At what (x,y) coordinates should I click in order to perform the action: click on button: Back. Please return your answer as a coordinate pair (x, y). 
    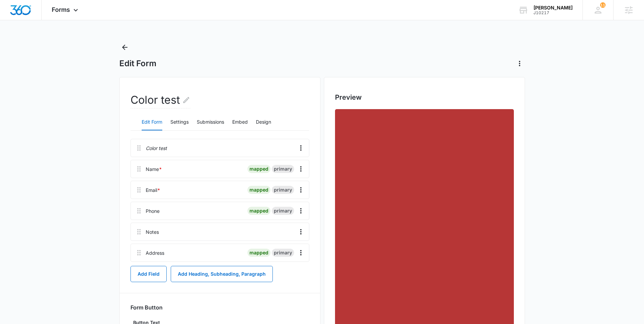
    Looking at the image, I should click on (125, 48).